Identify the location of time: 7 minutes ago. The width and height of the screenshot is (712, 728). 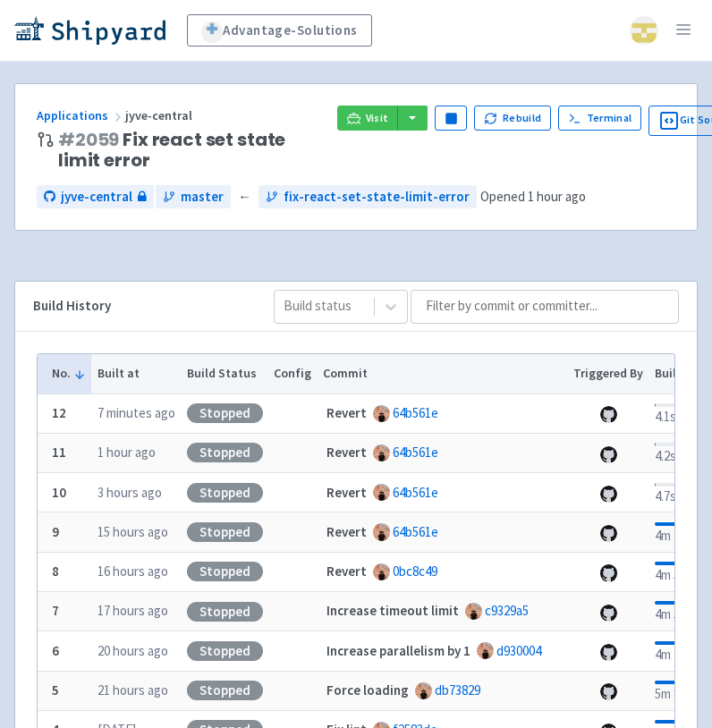
(136, 412).